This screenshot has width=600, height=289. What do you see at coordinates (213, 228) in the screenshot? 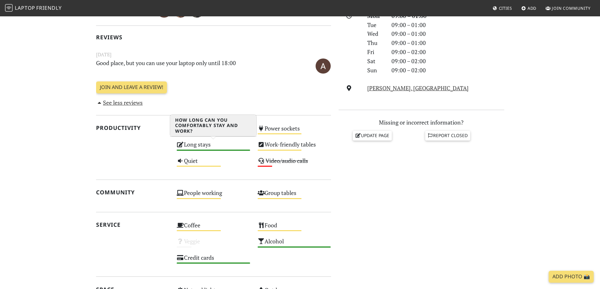
I see `div: Coffee` at bounding box center [213, 228].